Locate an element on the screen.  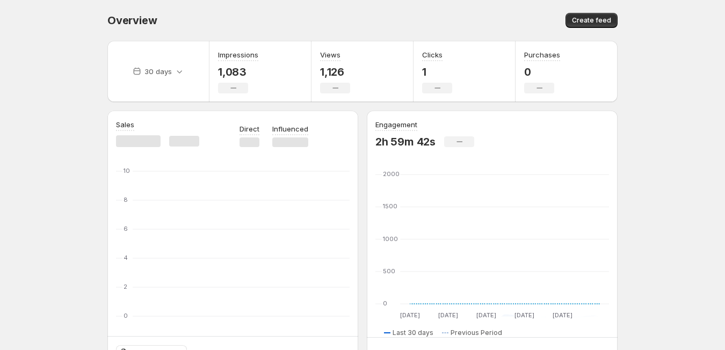
h3: Impressions is located at coordinates (238, 55).